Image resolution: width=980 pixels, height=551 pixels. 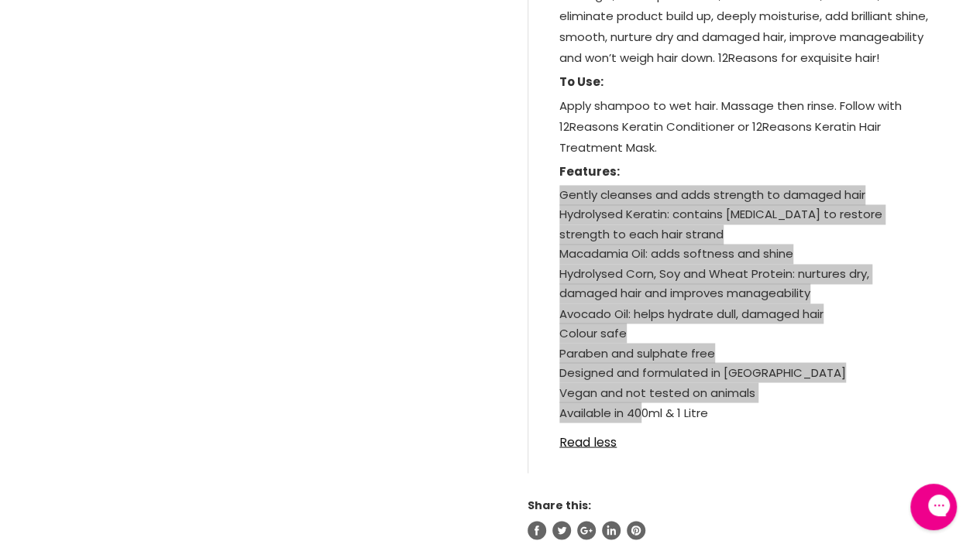 I want to click on aside: Share this:, so click(x=744, y=519).